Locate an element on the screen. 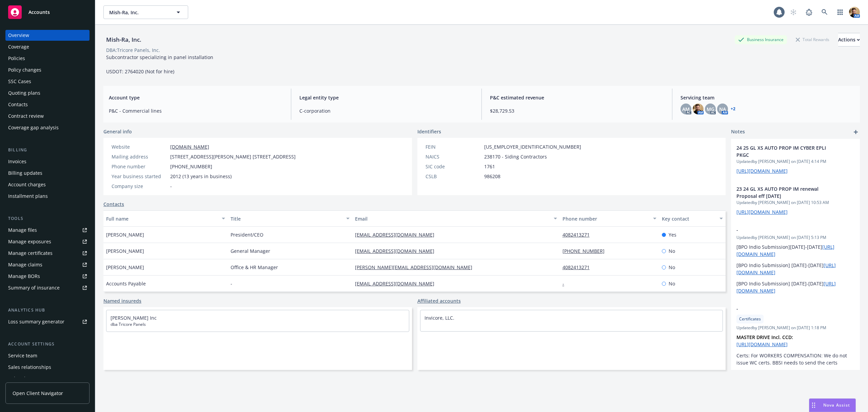 The width and height of the screenshot is (868, 412). a: Report a Bug is located at coordinates (809, 12).